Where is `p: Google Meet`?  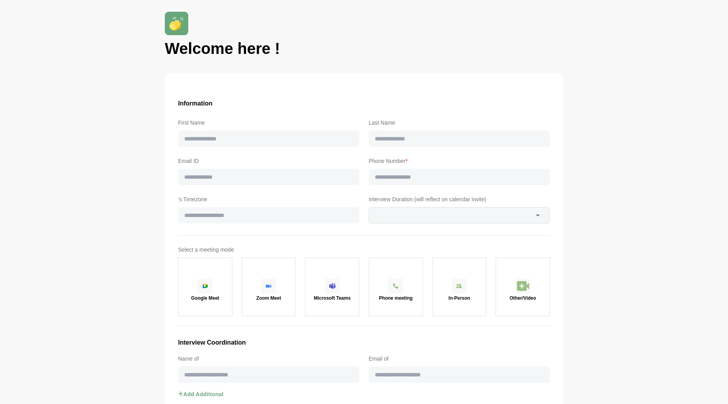
p: Google Meet is located at coordinates (205, 298).